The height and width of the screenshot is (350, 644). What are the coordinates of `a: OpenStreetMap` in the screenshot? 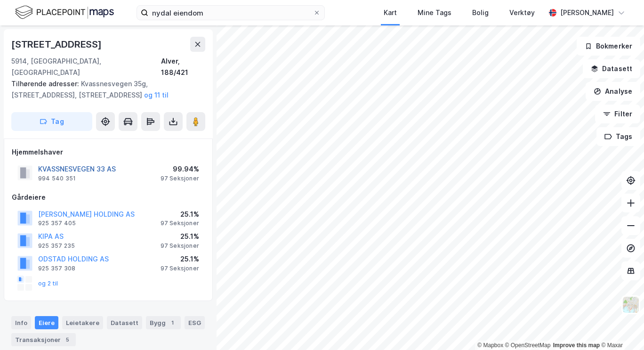 It's located at (528, 345).